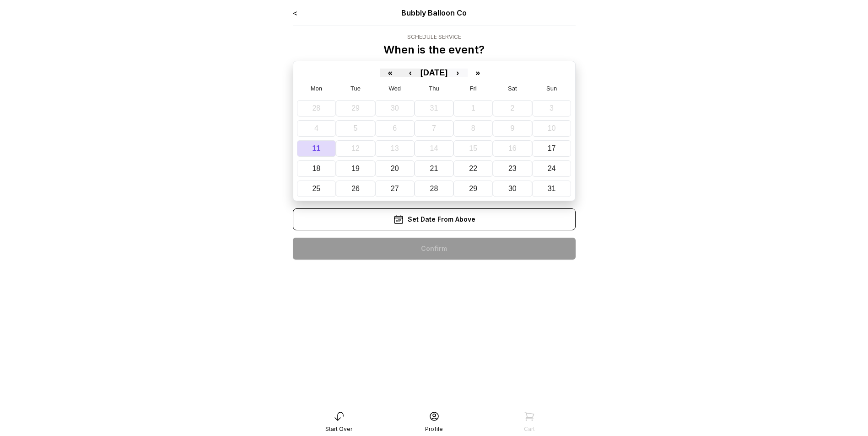  What do you see at coordinates (316, 88) in the screenshot?
I see `abbr: Monday` at bounding box center [316, 88].